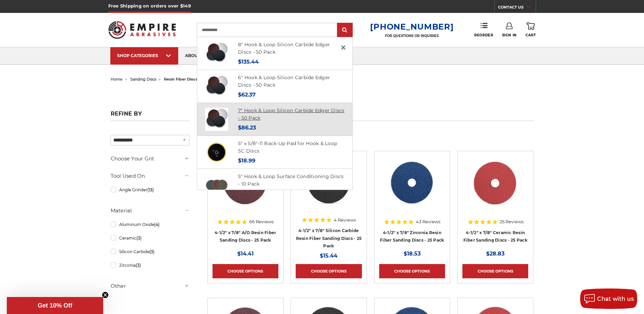  I want to click on span: 4 Reviews, so click(345, 220).